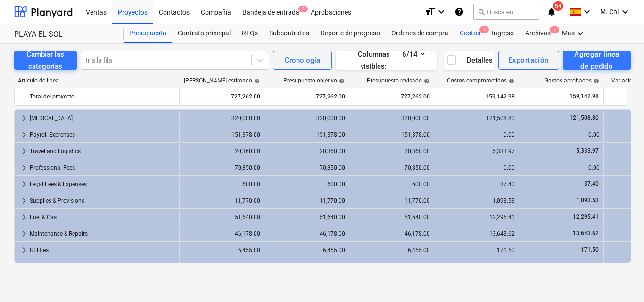 This screenshot has width=644, height=302. What do you see at coordinates (528, 61) in the screenshot?
I see `button: Exportación` at bounding box center [528, 61].